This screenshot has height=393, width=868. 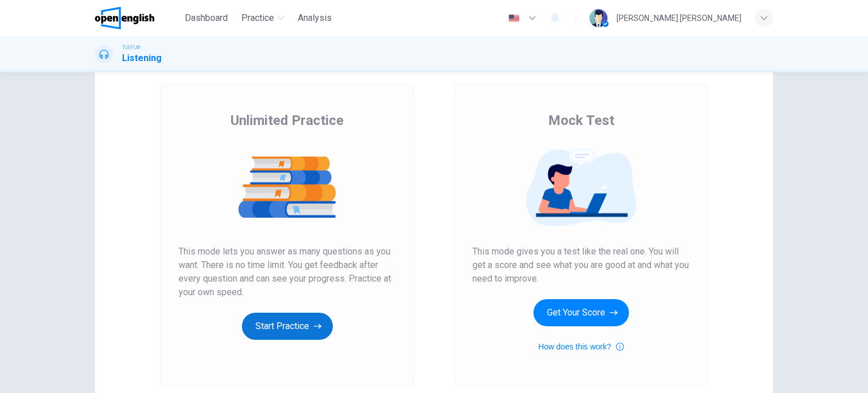 I want to click on a: Analysis, so click(x=315, y=18).